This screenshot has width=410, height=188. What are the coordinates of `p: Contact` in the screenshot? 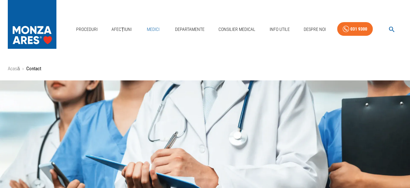 It's located at (34, 68).